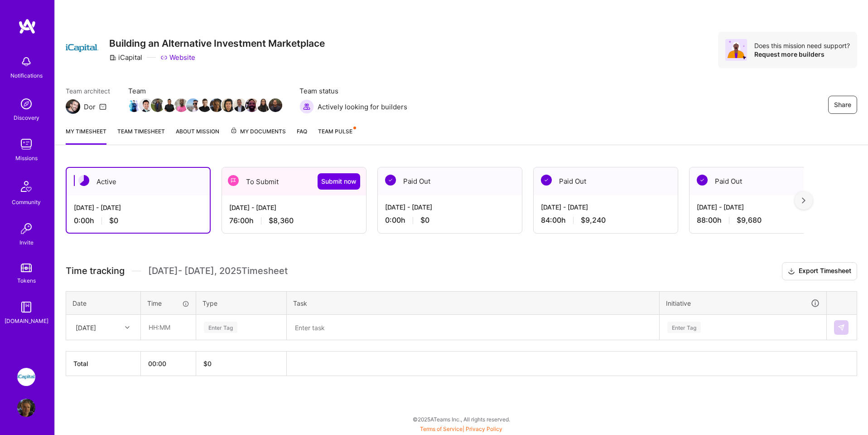  What do you see at coordinates (86, 136) in the screenshot?
I see `a: My timesheet` at bounding box center [86, 136].